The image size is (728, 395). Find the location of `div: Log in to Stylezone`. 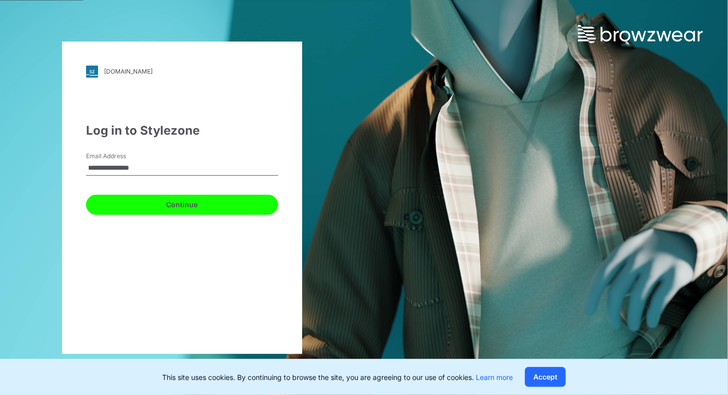

div: Log in to Stylezone is located at coordinates (182, 131).